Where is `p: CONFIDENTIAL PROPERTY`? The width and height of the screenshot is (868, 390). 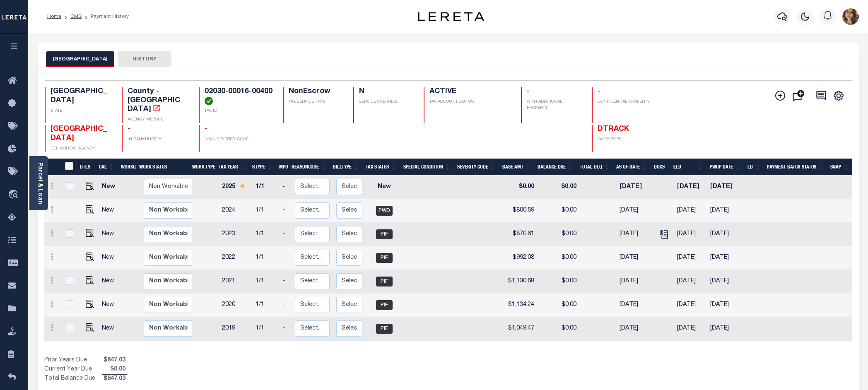
p: CONFIDENTIAL PROPERTY is located at coordinates (628, 102).